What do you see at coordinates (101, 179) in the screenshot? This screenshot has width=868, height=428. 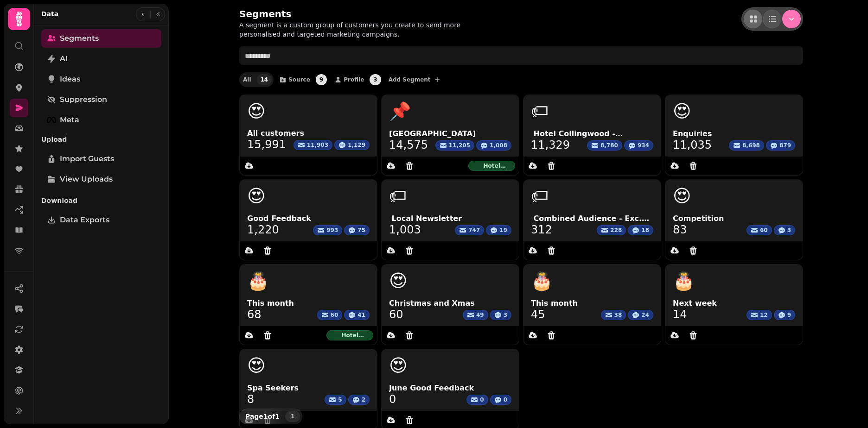 I see `a: View Uploads` at bounding box center [101, 179].